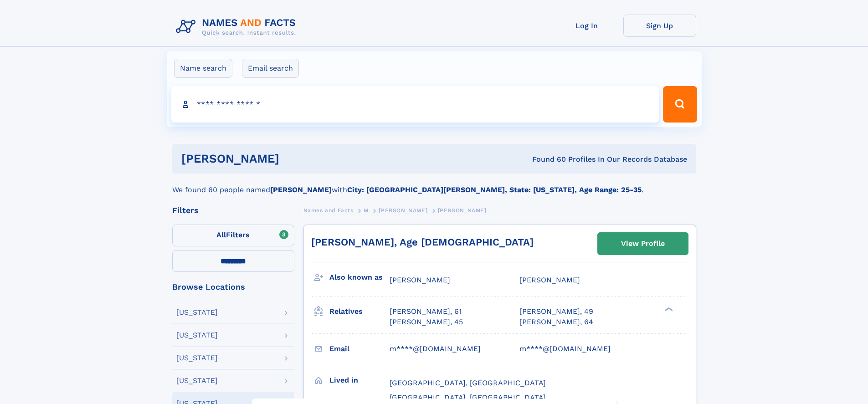 This screenshot has height=404, width=868. Describe the element at coordinates (270, 68) in the screenshot. I see `label: Email search` at that location.